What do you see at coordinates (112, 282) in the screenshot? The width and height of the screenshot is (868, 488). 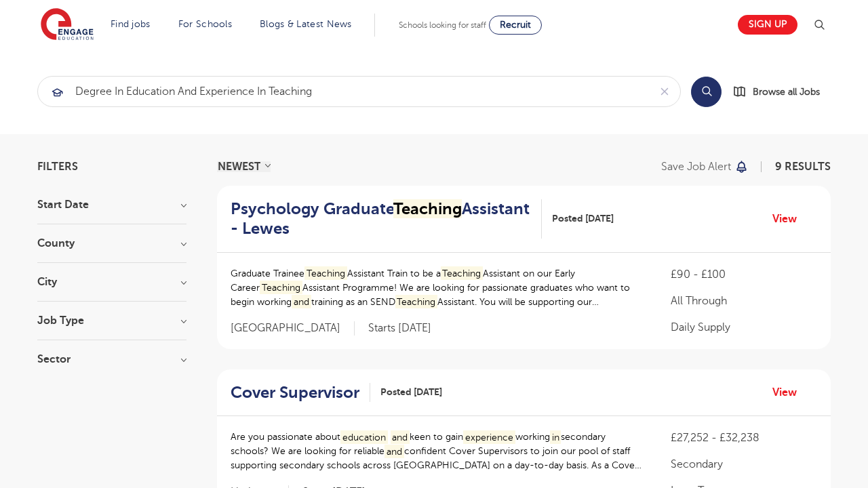 I see `h3: City` at bounding box center [112, 282].